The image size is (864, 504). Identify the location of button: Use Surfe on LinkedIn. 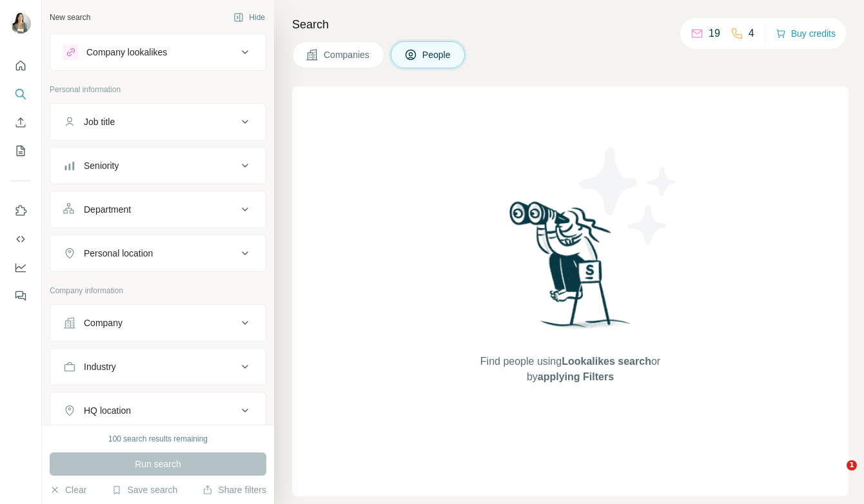
(21, 210).